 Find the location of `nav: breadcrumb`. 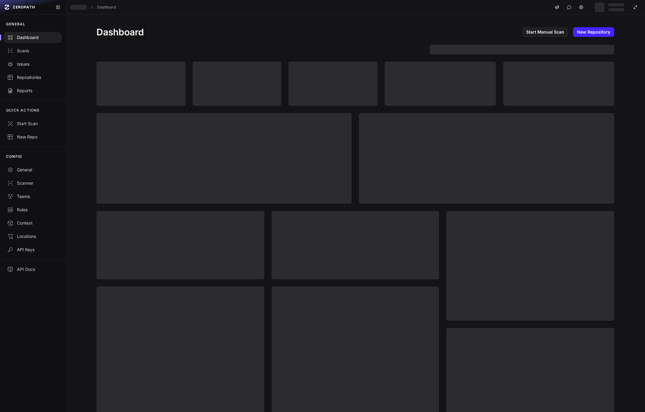

nav: breadcrumb is located at coordinates (93, 7).